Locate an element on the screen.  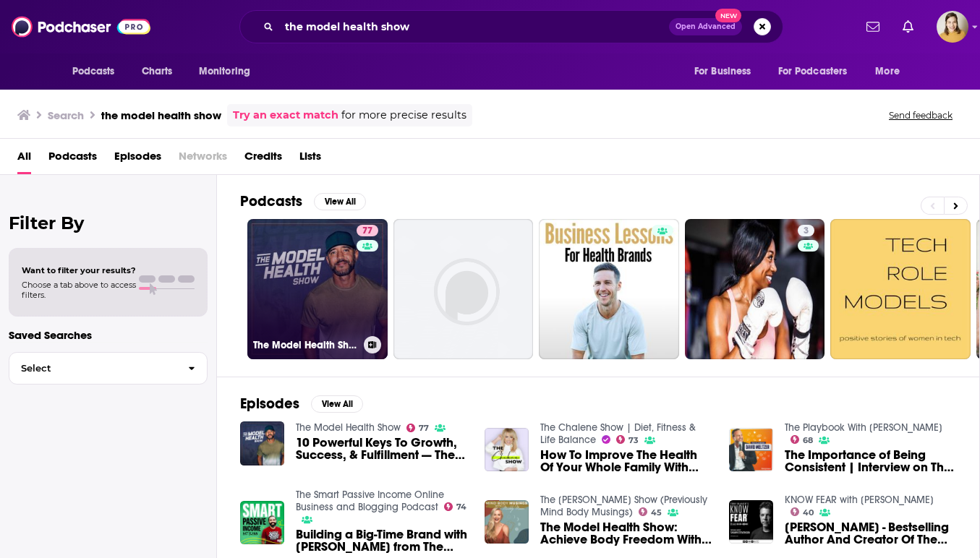
span: 40 is located at coordinates (808, 513).